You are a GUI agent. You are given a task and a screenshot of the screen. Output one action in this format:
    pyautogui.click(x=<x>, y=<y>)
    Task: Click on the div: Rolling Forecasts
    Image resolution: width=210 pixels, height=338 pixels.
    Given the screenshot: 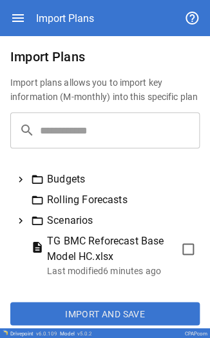 What is the action you would take?
    pyautogui.click(x=113, y=200)
    